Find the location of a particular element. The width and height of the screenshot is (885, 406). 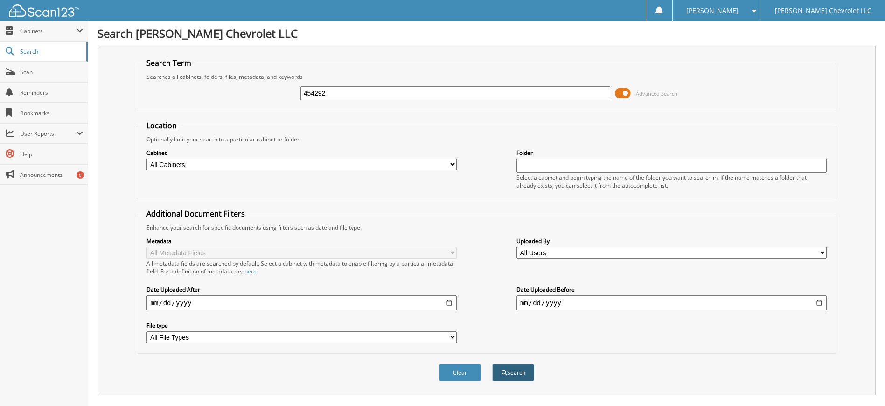

span: Help is located at coordinates (51, 154).